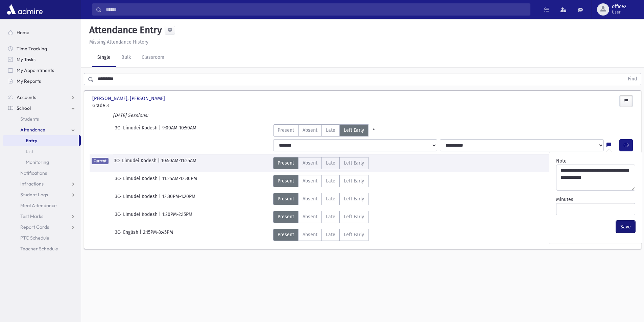  Describe the element at coordinates (562, 161) in the screenshot. I see `label: Note` at that location.